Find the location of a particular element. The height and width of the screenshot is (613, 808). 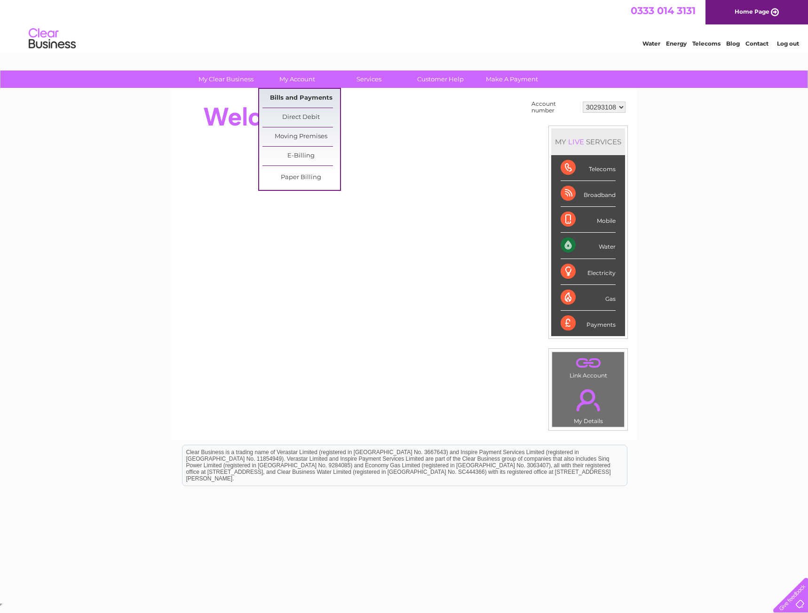

div: Mobile is located at coordinates (588, 220).